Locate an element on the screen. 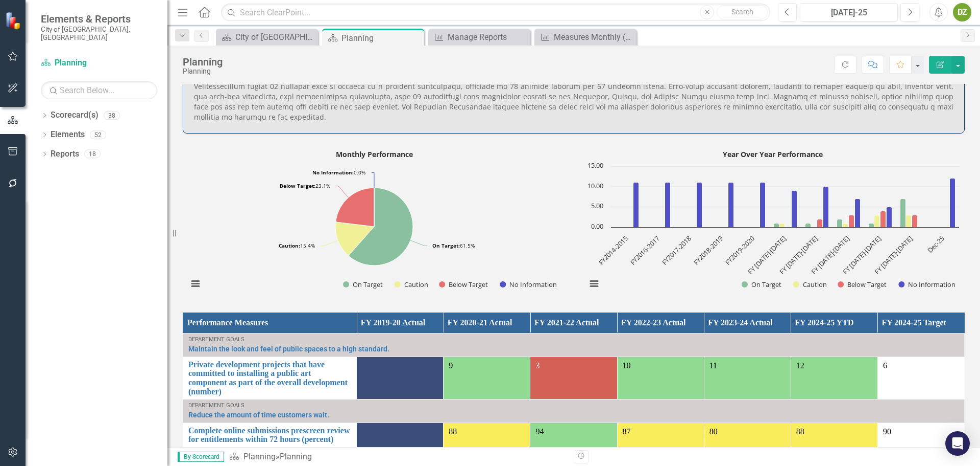 This screenshot has width=980, height=466. div: 52 is located at coordinates (98, 134).